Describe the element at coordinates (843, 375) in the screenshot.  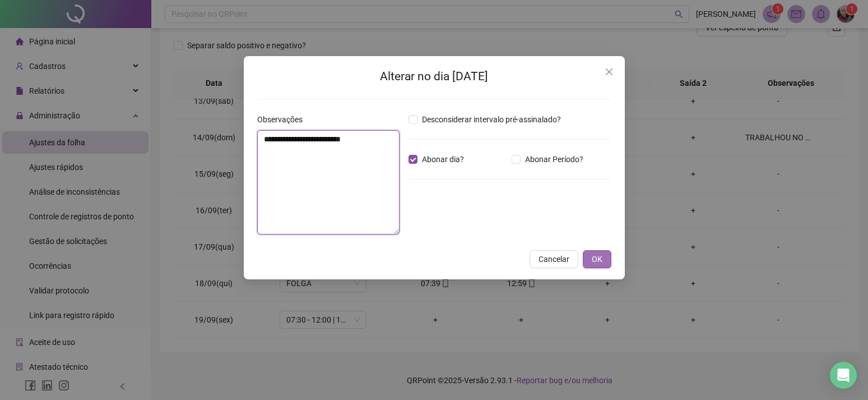
I see `div: Open Intercom Messenger` at that location.